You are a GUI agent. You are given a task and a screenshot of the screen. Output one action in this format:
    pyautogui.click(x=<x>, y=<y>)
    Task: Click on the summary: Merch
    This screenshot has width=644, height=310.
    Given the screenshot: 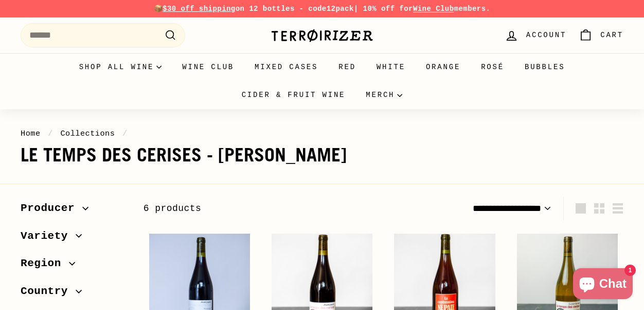 What is the action you would take?
    pyautogui.click(x=384, y=95)
    